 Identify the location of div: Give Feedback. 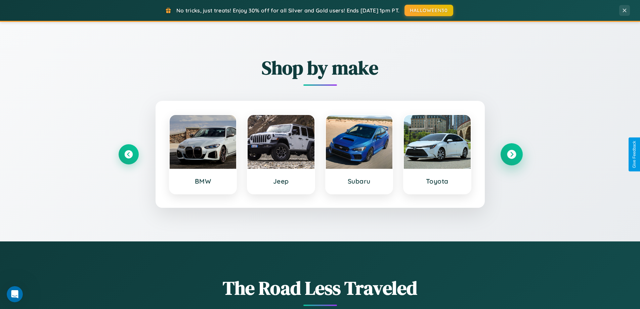
(635, 154).